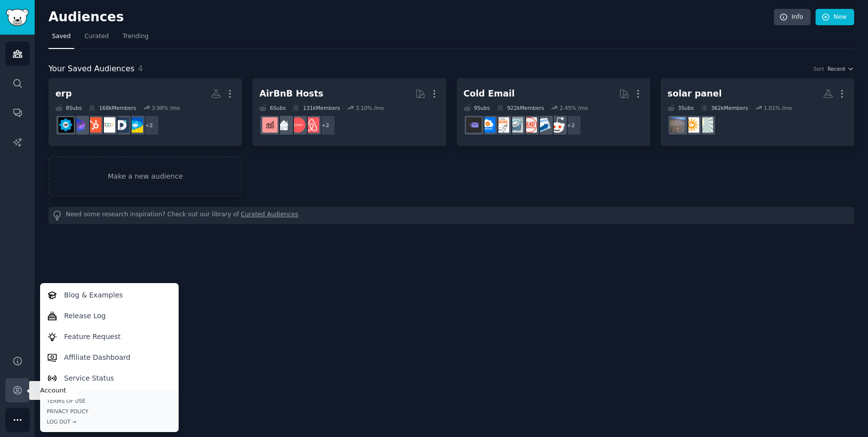  Describe the element at coordinates (109, 378) in the screenshot. I see `a: Service Status` at that location.